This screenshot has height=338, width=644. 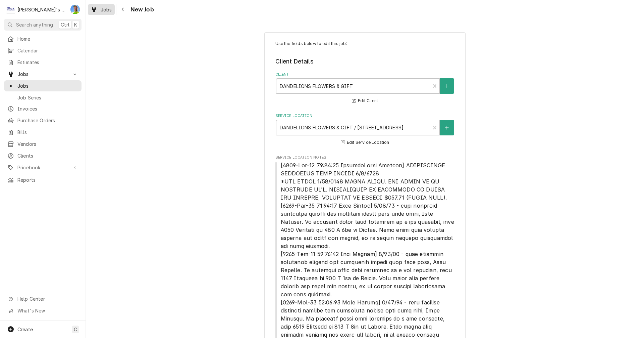 What do you see at coordinates (35, 24) in the screenshot?
I see `span: Search anything` at bounding box center [35, 24].